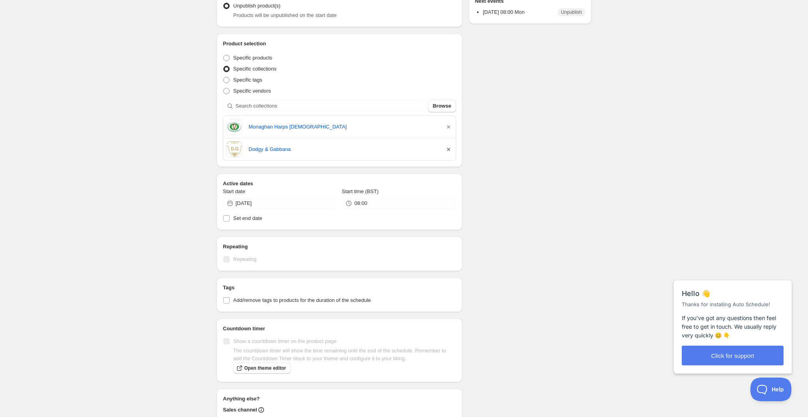 Image resolution: width=808 pixels, height=417 pixels. I want to click on span: Add/remove tags to products for the duration of the schedule, so click(302, 300).